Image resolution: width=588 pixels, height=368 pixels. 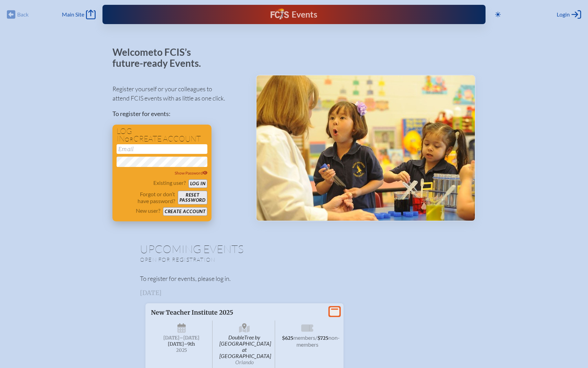 What do you see at coordinates (181, 350) in the screenshot?
I see `span: 2025` at bounding box center [181, 350].